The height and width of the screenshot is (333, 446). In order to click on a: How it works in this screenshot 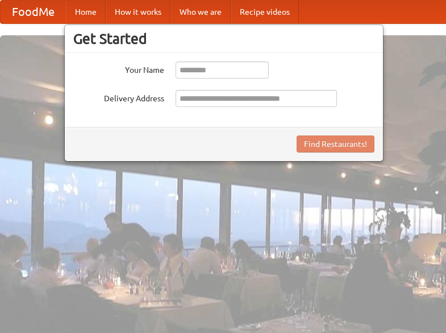, I will do `click(138, 12)`.